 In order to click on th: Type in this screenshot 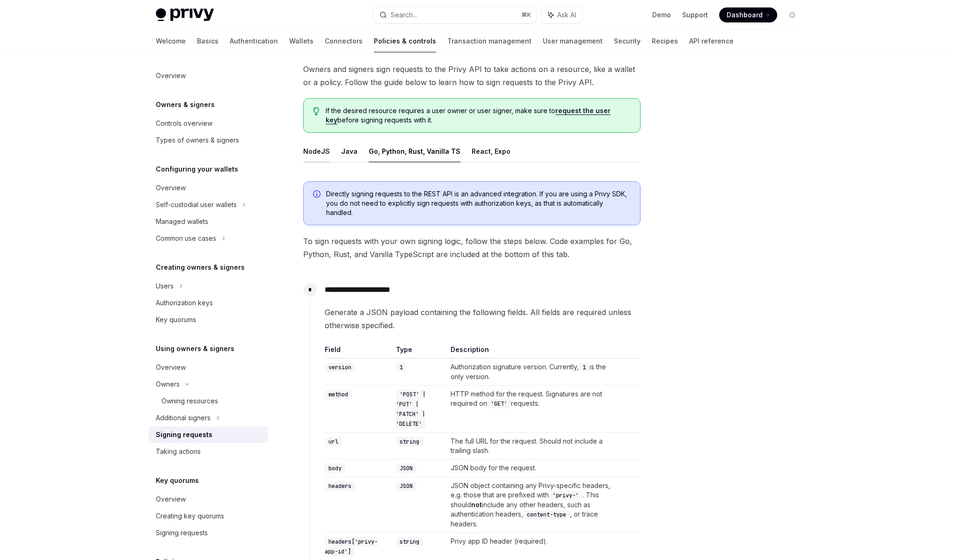, I will do `click(419, 352)`.